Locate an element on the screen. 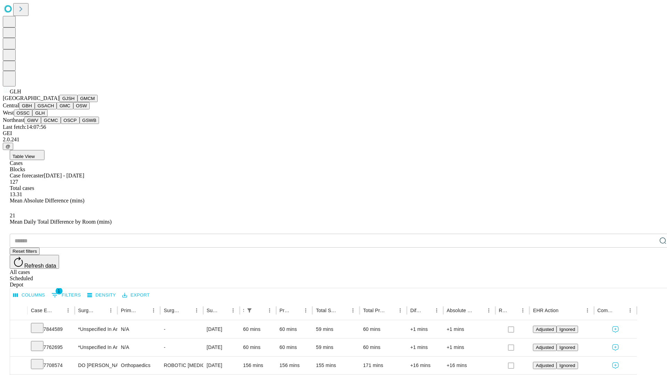 This screenshot has height=375, width=667. div: Comments is located at coordinates (606, 310).